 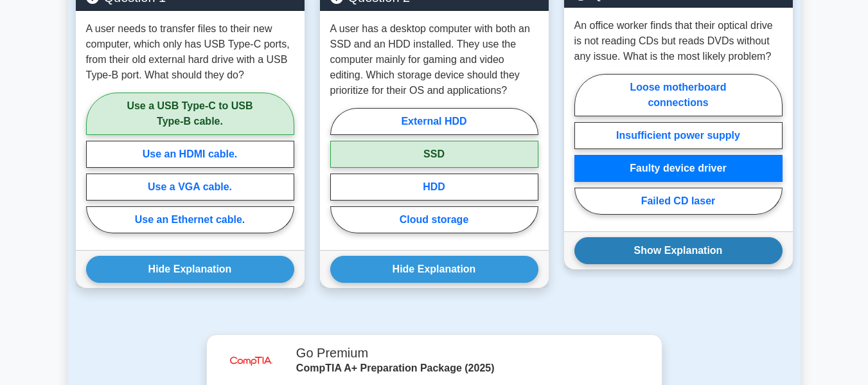 What do you see at coordinates (678, 41) in the screenshot?
I see `p: An office worker finds that their optical drive is not reading CDs but reads DVDs without any iss...` at bounding box center [678, 41].